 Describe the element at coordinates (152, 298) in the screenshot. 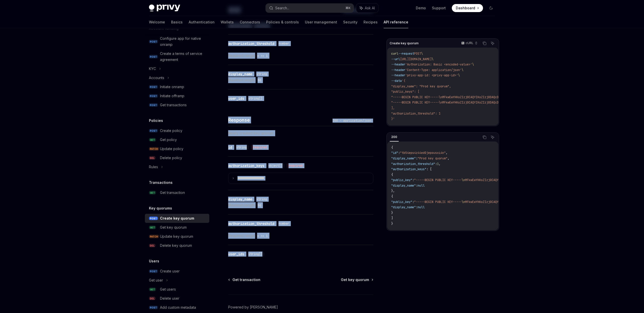

I see `span: DEL` at that location.